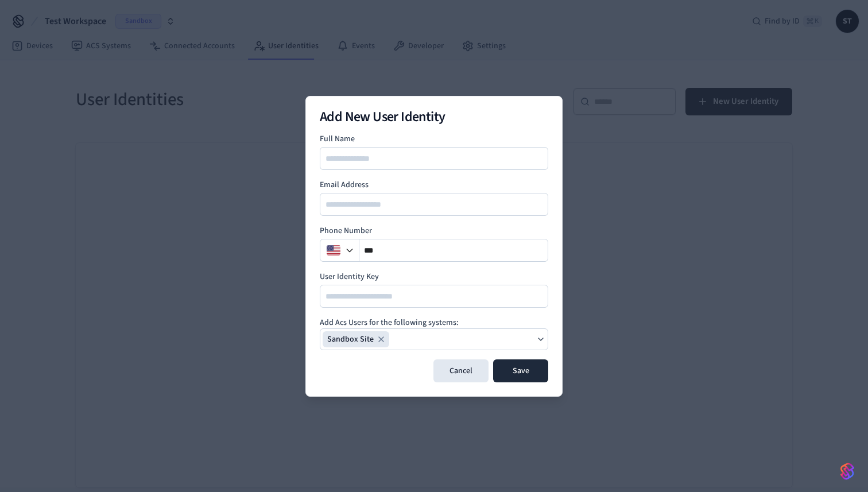 Image resolution: width=868 pixels, height=492 pixels. I want to click on button: Sandbox Site, so click(434, 340).